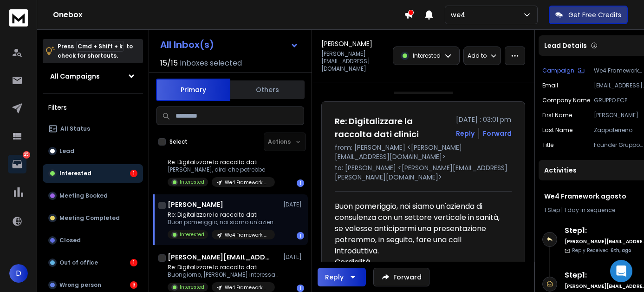 This screenshot has width=644, height=292. What do you see at coordinates (557, 115) in the screenshot?
I see `p: First Name` at bounding box center [557, 115].